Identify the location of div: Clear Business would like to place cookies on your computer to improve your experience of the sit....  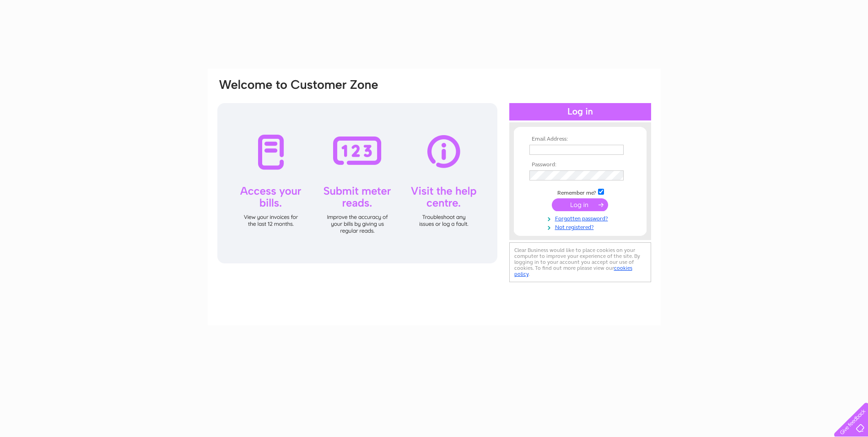
(580, 262).